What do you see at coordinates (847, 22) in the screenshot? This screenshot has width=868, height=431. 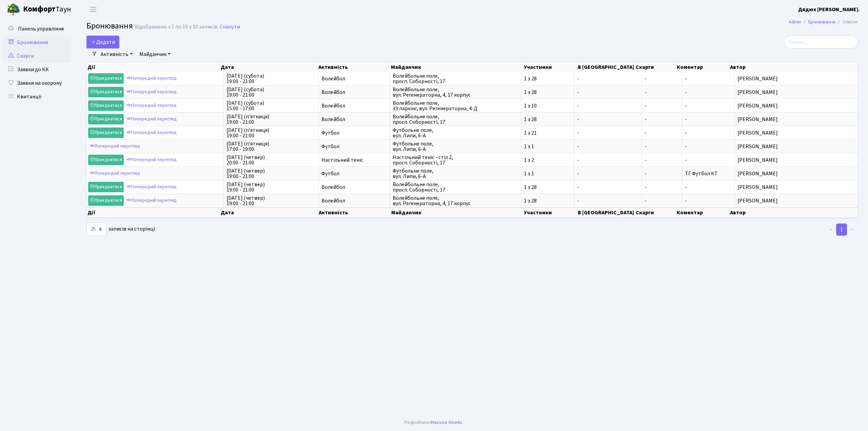 I see `li: Список` at bounding box center [847, 22].